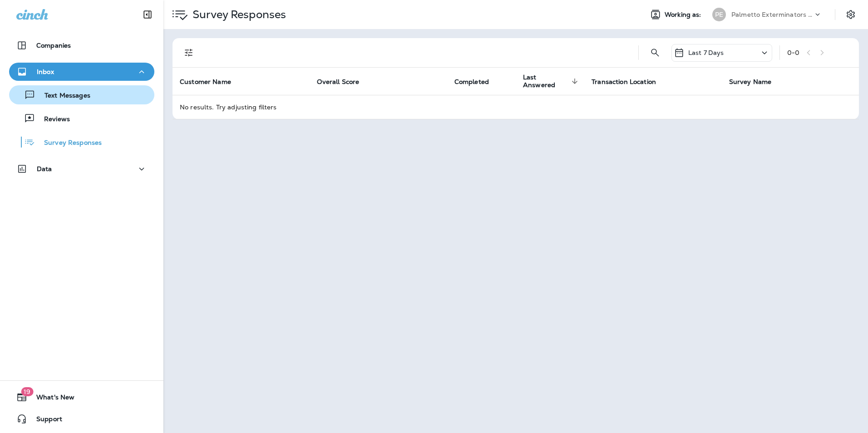  Describe the element at coordinates (147, 15) in the screenshot. I see `button: Collapse Sidebar` at that location.